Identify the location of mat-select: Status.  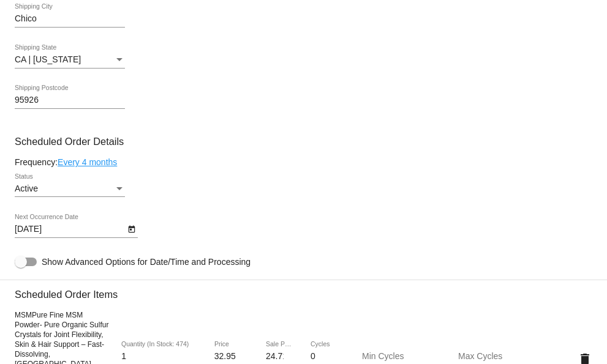
(70, 189).